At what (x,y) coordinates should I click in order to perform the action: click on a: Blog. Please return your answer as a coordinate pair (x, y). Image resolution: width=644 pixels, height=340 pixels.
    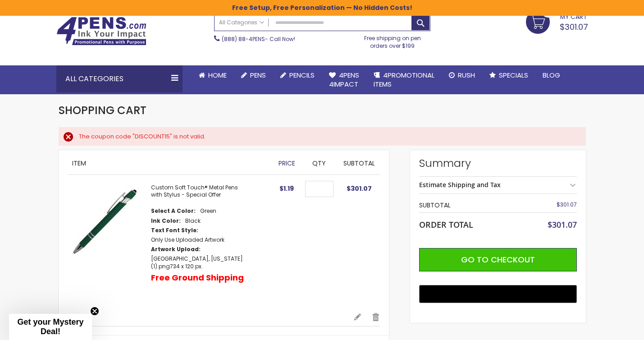
    Looking at the image, I should click on (552, 75).